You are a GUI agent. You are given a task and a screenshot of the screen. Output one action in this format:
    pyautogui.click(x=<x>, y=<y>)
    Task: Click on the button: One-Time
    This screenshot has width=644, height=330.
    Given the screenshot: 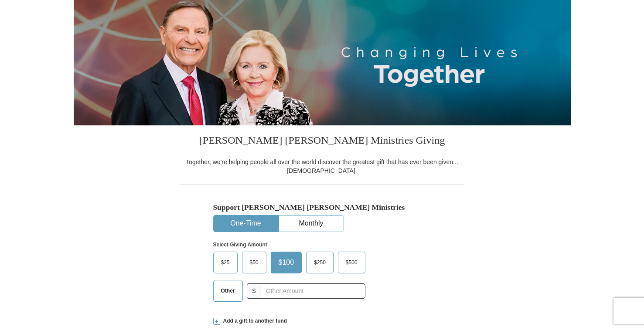 What is the action you would take?
    pyautogui.click(x=246, y=224)
    